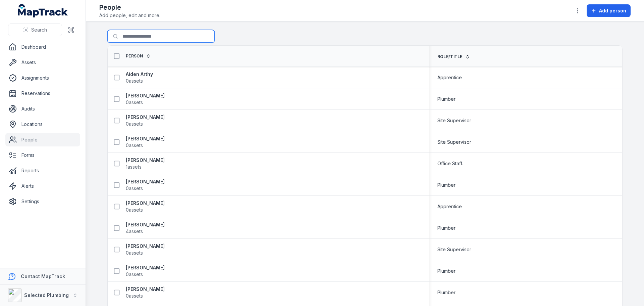  Describe the element at coordinates (43, 155) in the screenshot. I see `a: Forms` at that location.